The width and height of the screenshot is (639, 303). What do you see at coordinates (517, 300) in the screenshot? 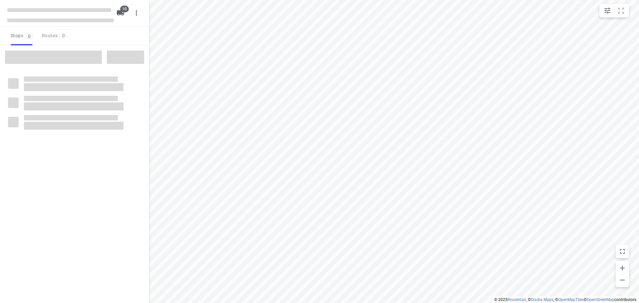
I see `a: Routetitan` at bounding box center [517, 300].